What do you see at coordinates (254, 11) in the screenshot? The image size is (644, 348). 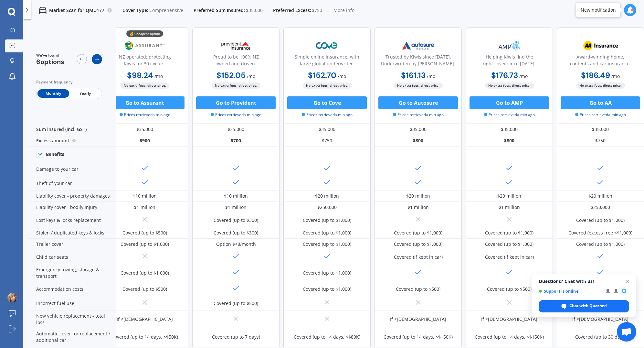 I see `span: $35,000` at bounding box center [254, 11].